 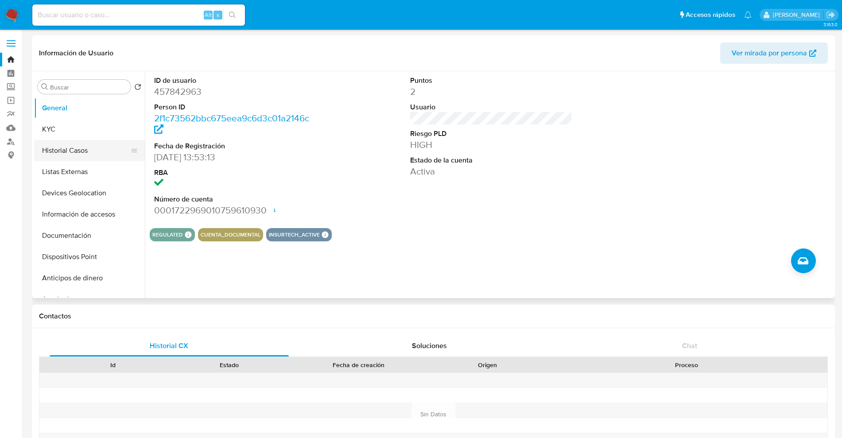 I want to click on dt: Fecha de Registración, so click(x=235, y=146).